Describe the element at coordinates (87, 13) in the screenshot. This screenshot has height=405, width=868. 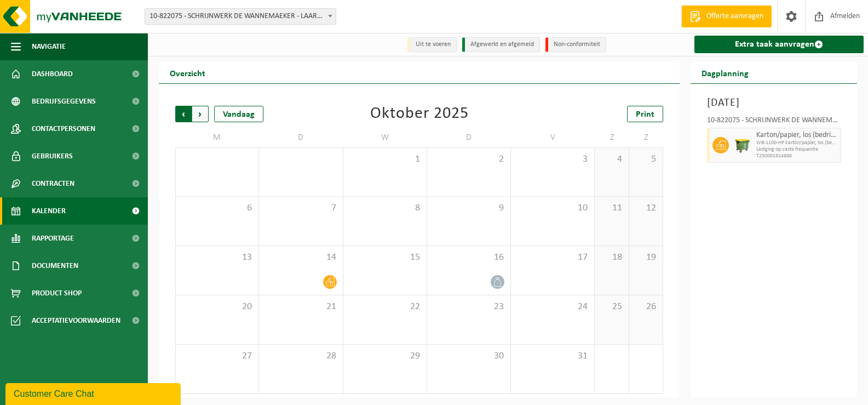
I see `div: Customer Care Chat` at that location.